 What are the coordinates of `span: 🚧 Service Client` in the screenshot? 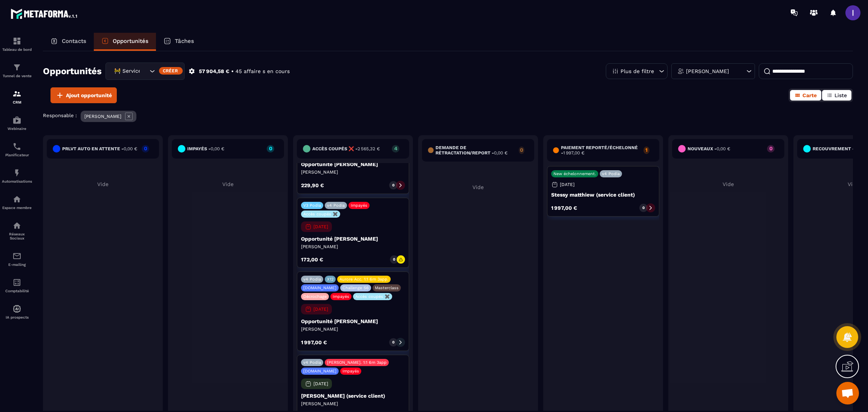 It's located at (126, 71).